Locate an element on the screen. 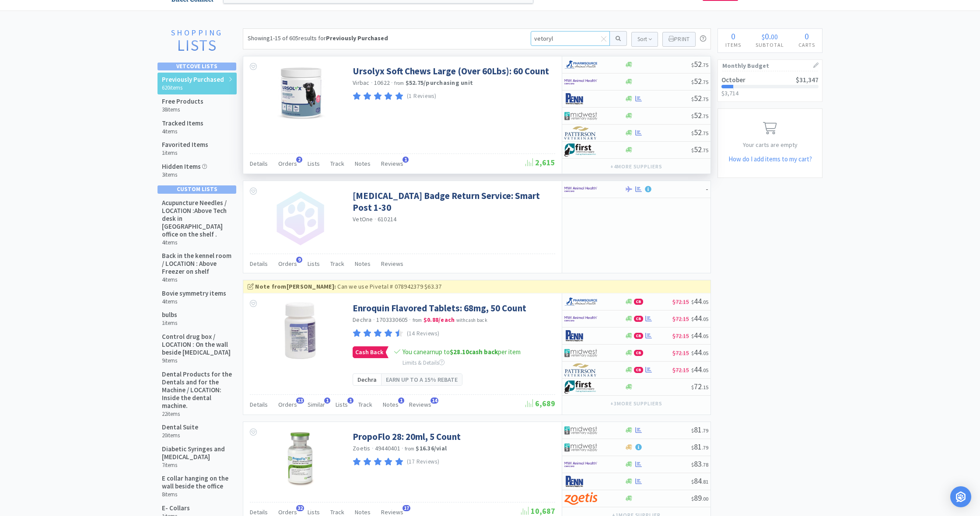  span: $28.10 is located at coordinates (459, 351).